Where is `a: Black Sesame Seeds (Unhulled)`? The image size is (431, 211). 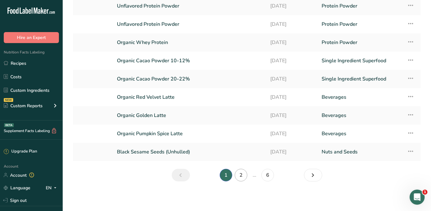
a: Black Sesame Seeds (Unhulled) is located at coordinates (190, 152).